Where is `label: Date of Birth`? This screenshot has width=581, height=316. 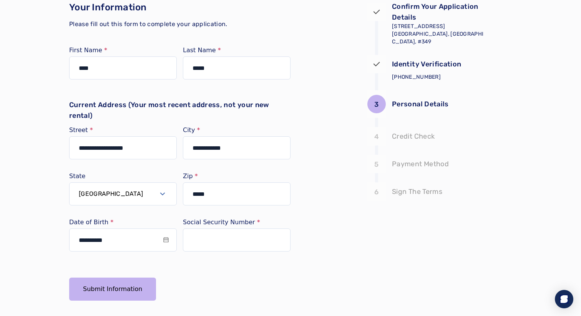
label: Date of Birth is located at coordinates (123, 223).